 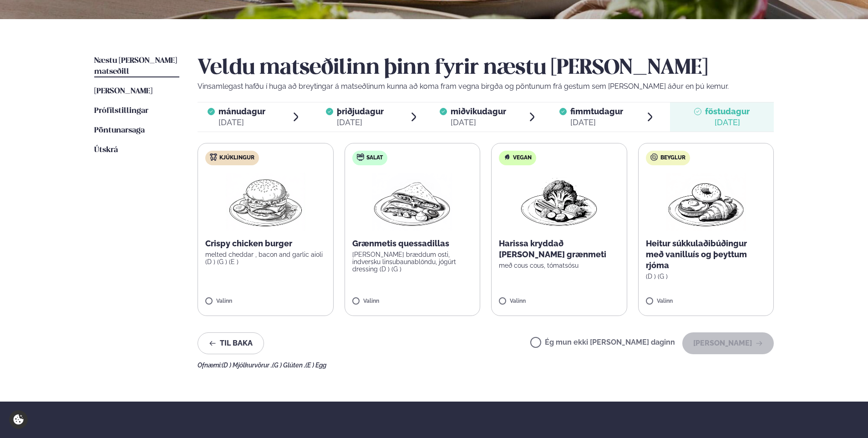 What do you see at coordinates (413, 244) in the screenshot?
I see `p: Grænmetis quessadillas` at bounding box center [413, 244].